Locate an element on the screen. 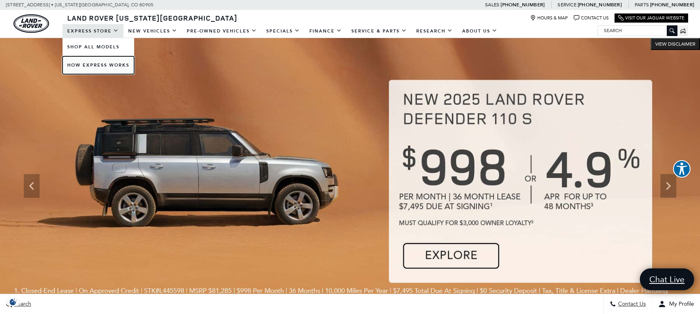  button: VIEW DISCLAIMER is located at coordinates (675, 44).